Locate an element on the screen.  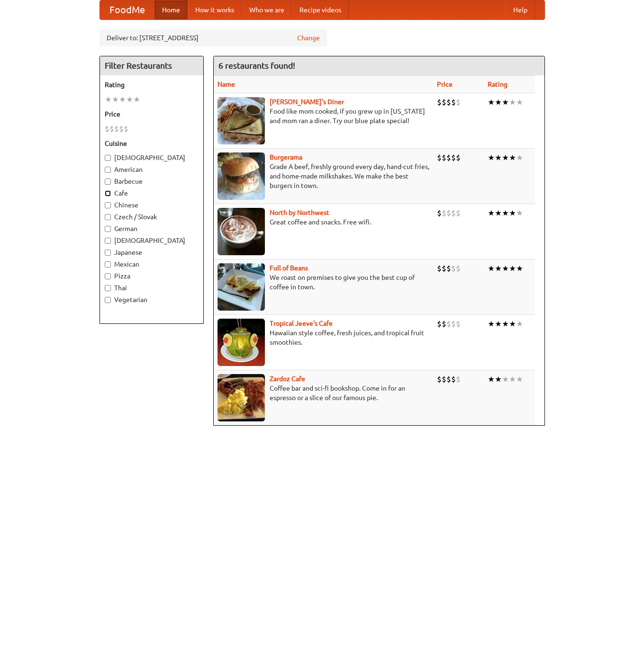
label: Cafe is located at coordinates (151, 193).